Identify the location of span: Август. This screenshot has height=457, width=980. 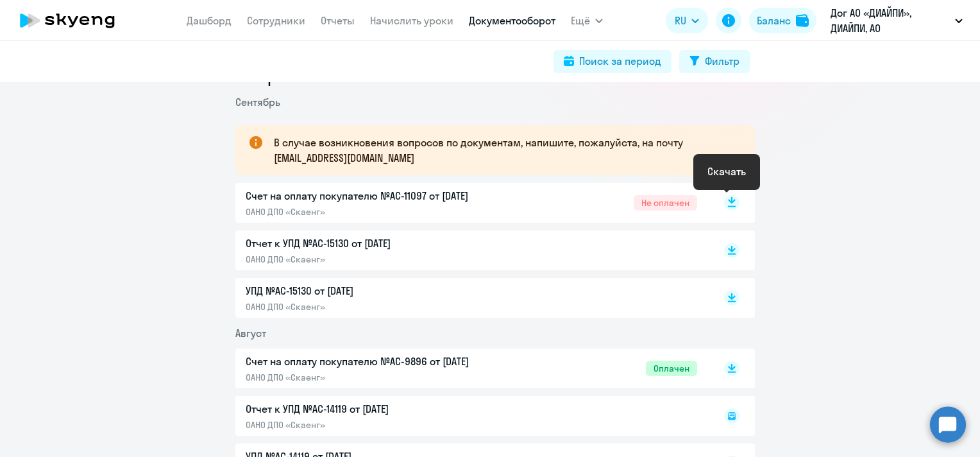
(251, 333).